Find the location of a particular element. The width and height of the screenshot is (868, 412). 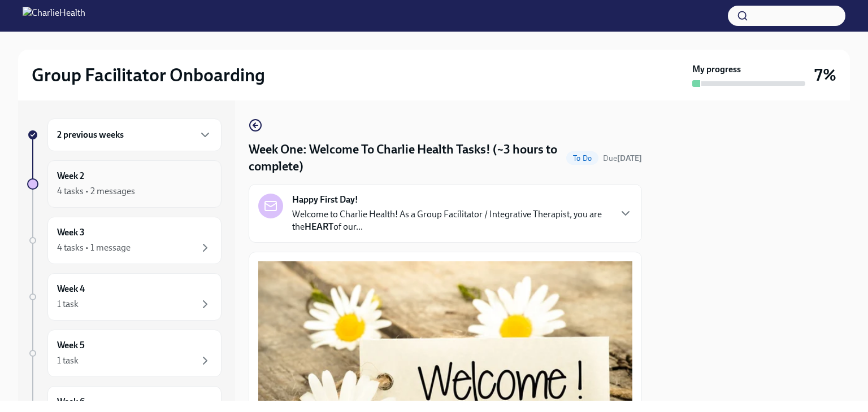

h3: 7% is located at coordinates (825, 75).